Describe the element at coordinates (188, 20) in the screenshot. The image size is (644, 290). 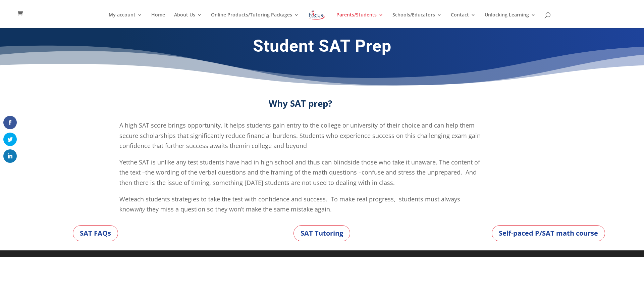
I see `a: About Us` at that location.